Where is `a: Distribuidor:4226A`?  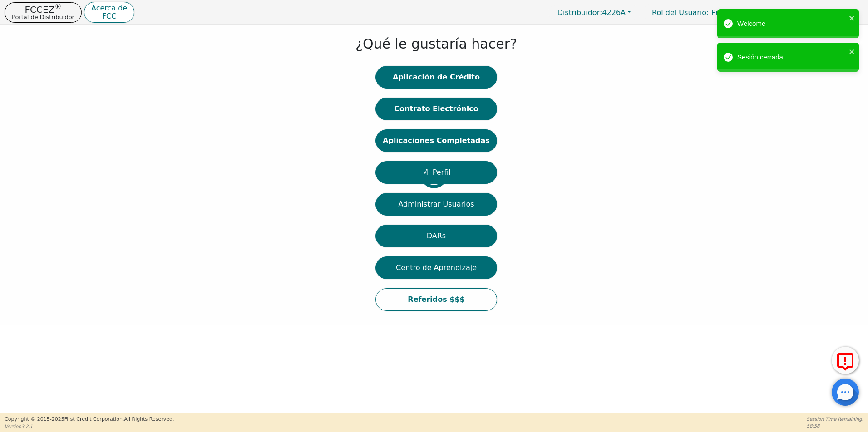
a: Distribuidor:4226A is located at coordinates (594, 12).